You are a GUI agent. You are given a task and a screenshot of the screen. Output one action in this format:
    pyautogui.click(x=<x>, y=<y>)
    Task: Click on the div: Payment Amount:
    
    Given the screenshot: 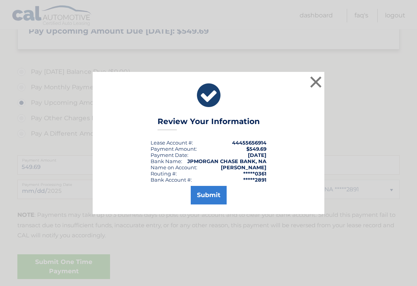 What is the action you would take?
    pyautogui.click(x=174, y=149)
    